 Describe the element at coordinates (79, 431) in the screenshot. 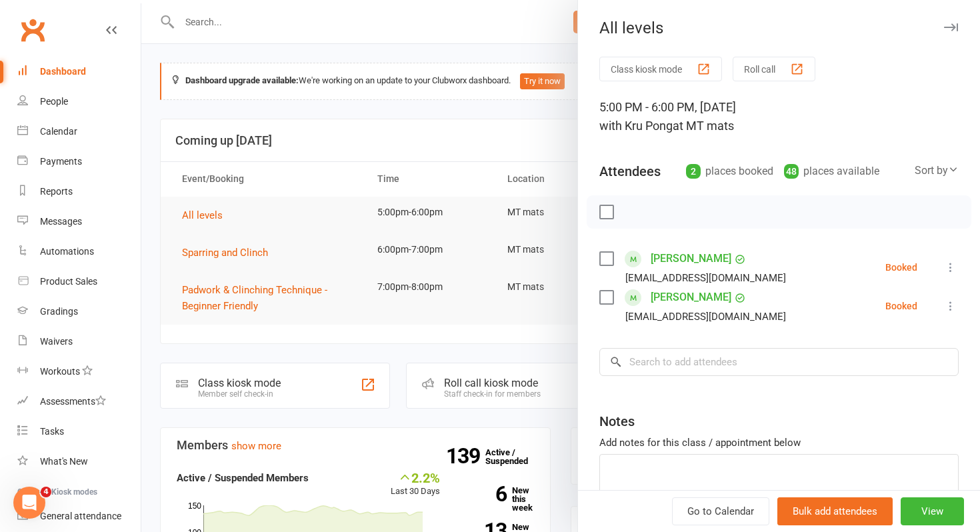

I see `a: Tasks` at that location.